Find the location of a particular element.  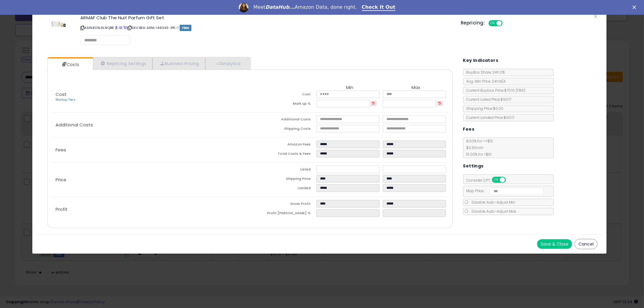

h5: Settings is located at coordinates (473, 166).